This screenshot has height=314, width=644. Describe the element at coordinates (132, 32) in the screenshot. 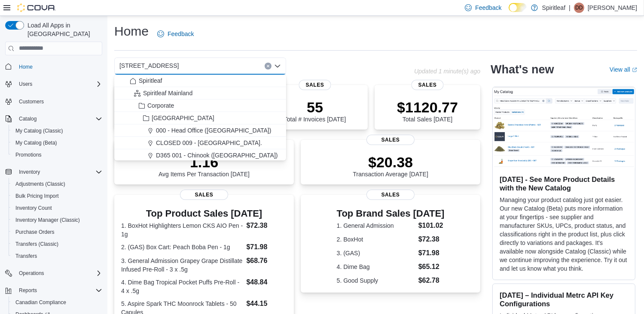

I see `h1: Home` at that location.